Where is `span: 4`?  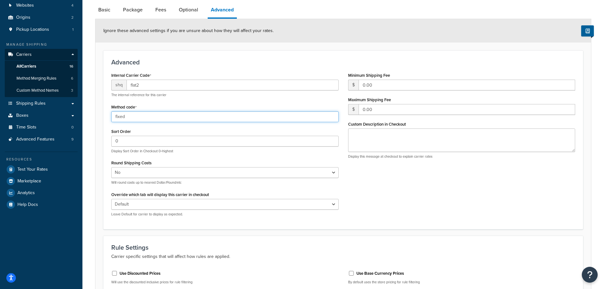 span: 4 is located at coordinates (72, 5).